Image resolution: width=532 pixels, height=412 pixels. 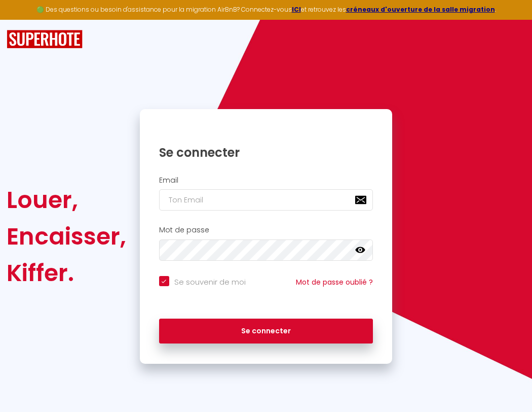 I want to click on a: Mot de passe oublié ?, so click(x=334, y=282).